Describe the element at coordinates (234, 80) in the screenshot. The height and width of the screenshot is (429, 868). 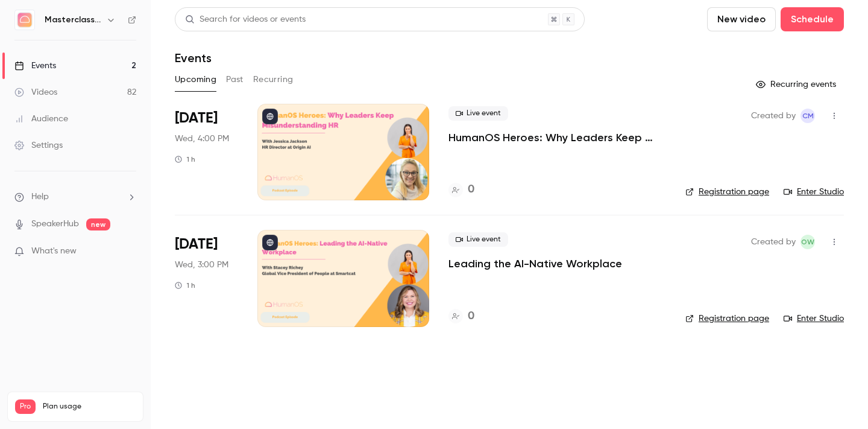
I see `button: Past` at that location.